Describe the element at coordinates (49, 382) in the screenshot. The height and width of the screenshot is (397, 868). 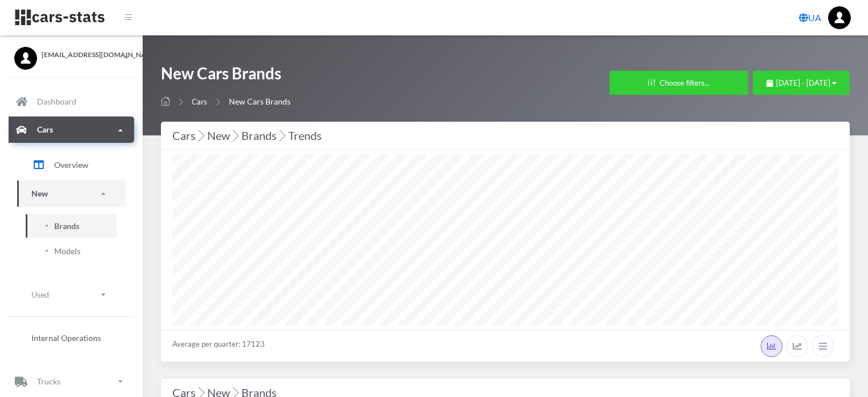
I see `p: Trucks` at that location.